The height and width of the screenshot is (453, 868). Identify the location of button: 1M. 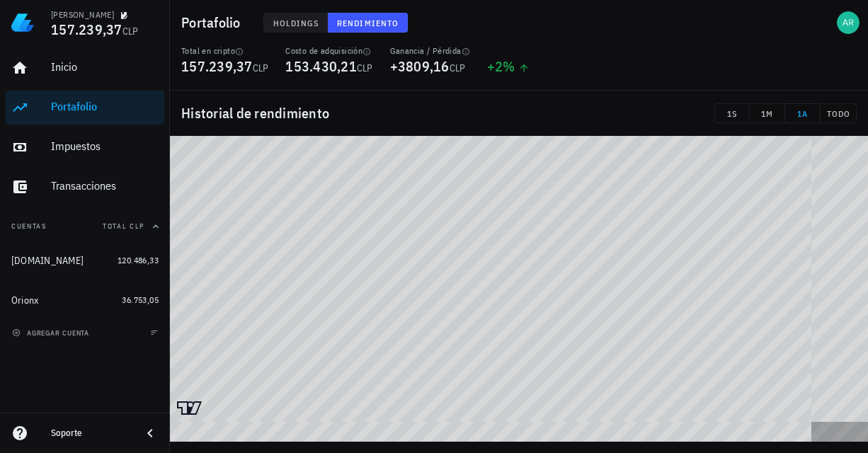
(767, 113).